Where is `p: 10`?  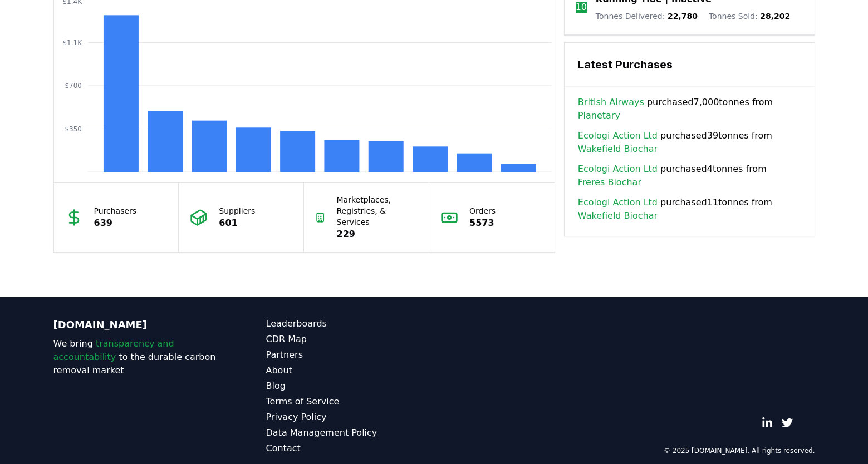 p: 10 is located at coordinates (581, 7).